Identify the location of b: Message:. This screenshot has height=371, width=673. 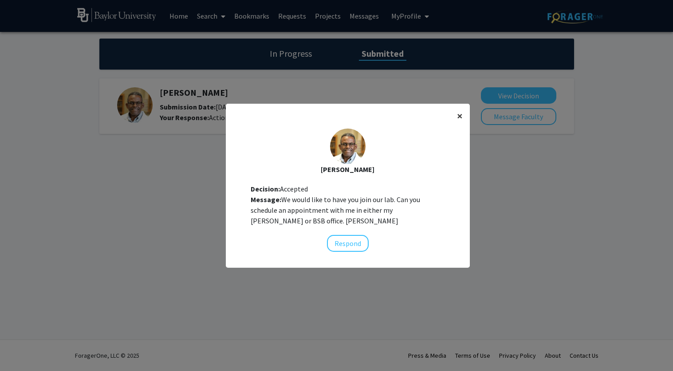
(266, 200).